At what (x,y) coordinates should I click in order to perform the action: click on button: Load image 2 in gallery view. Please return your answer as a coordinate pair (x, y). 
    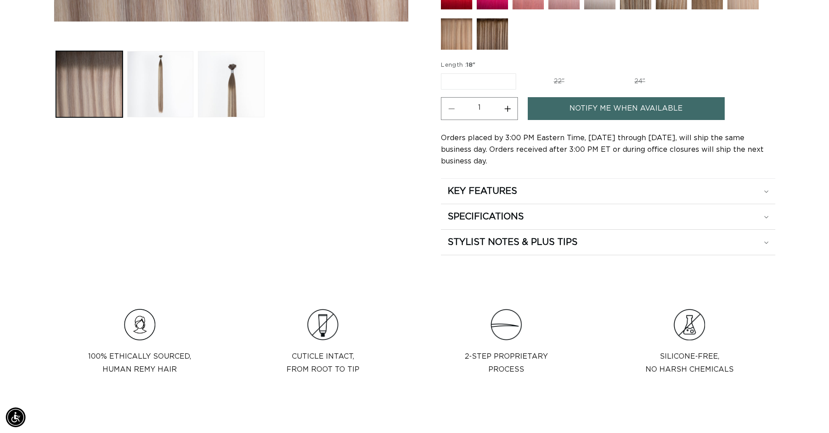
    Looking at the image, I should click on (160, 84).